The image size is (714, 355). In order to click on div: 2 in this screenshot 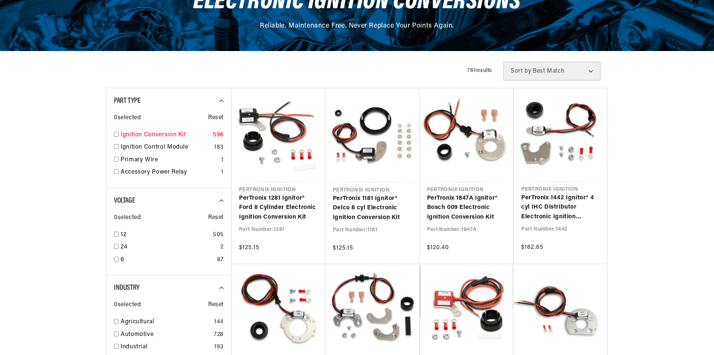, I will do `click(222, 247)`.